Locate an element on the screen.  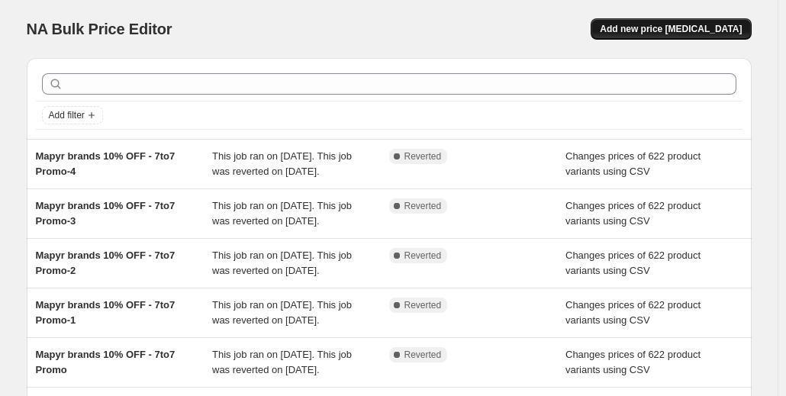
span: NA Bulk Price Editor is located at coordinates (99, 29).